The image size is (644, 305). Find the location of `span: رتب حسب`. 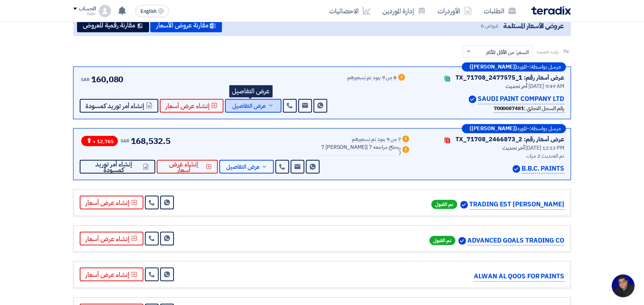

span: رتب حسب is located at coordinates (547, 52).